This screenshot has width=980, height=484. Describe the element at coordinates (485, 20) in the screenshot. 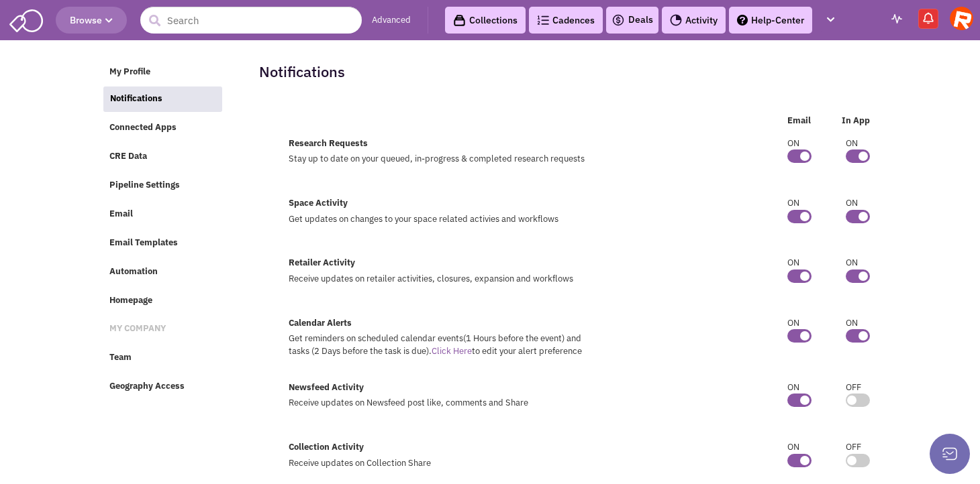

I see `a: Collections` at that location.